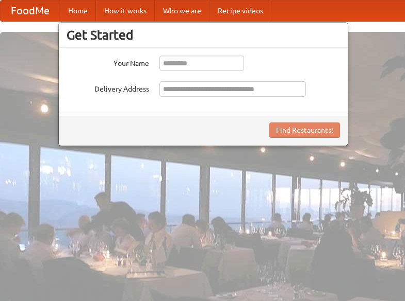 The width and height of the screenshot is (405, 301). What do you see at coordinates (304, 130) in the screenshot?
I see `button: Find Restaurants!` at bounding box center [304, 130].